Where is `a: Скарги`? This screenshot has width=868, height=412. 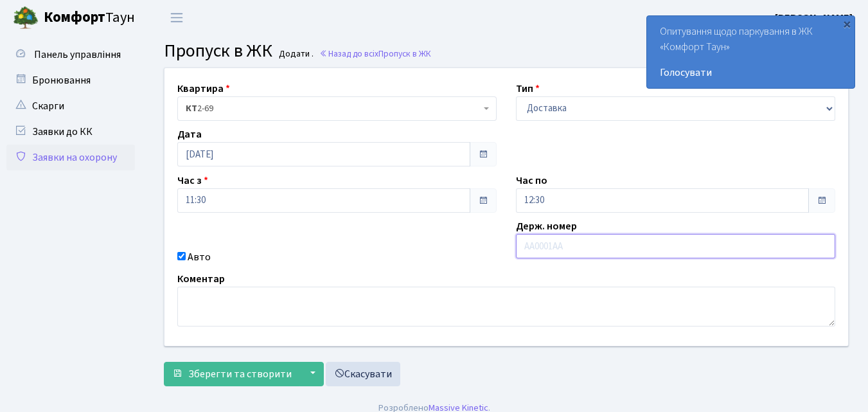 a: Скарги is located at coordinates (71, 106).